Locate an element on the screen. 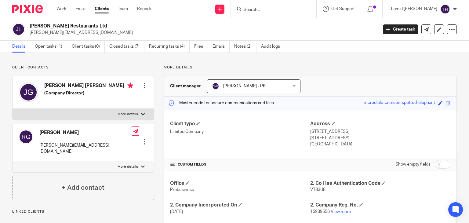  a: Recurring tasks (4) is located at coordinates (169, 46).